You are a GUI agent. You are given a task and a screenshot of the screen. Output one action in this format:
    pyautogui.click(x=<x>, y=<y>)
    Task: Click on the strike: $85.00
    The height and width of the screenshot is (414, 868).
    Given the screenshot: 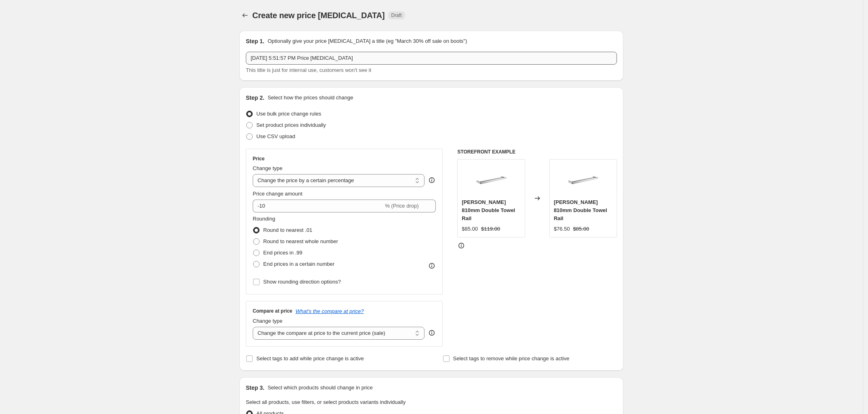 What is the action you would take?
    pyautogui.click(x=581, y=229)
    